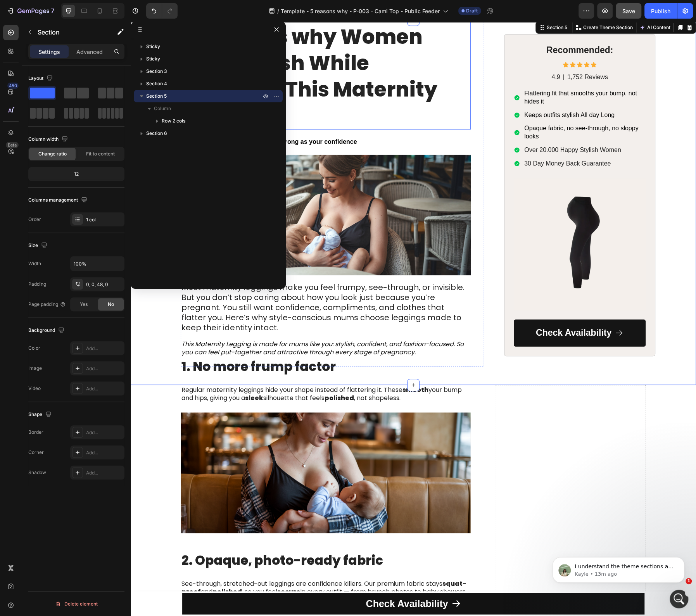 The height and width of the screenshot is (616, 696). Describe the element at coordinates (163, 108) in the screenshot. I see `span: Column` at that location.